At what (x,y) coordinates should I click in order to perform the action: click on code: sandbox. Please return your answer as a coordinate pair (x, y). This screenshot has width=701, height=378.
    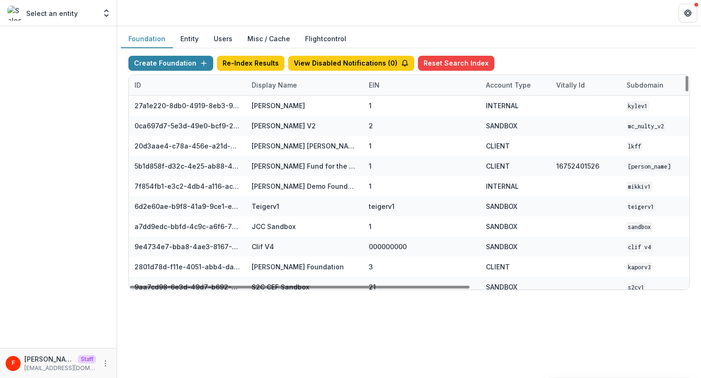
    Looking at the image, I should click on (639, 227).